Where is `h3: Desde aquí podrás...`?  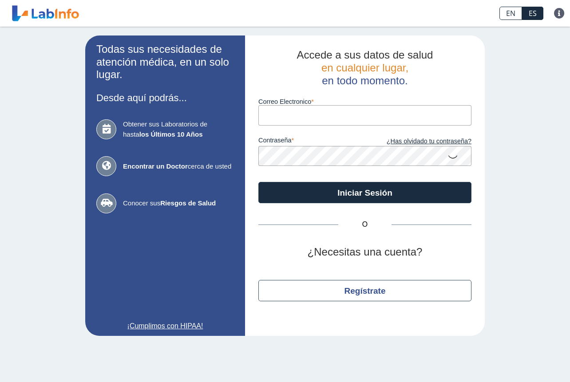
h3: Desde aquí podrás... is located at coordinates (165, 98).